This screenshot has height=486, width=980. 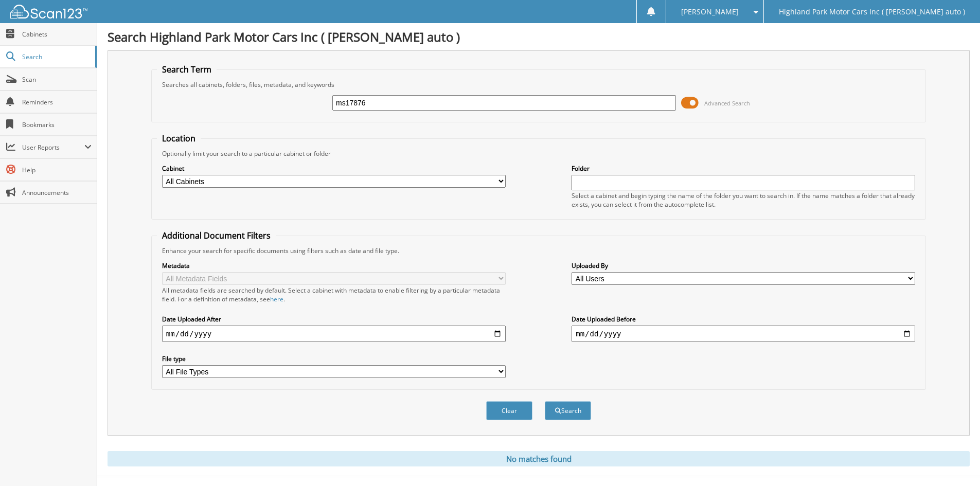 I want to click on div: Optionally limit your search to a particular cabinet or folder, so click(x=539, y=153).